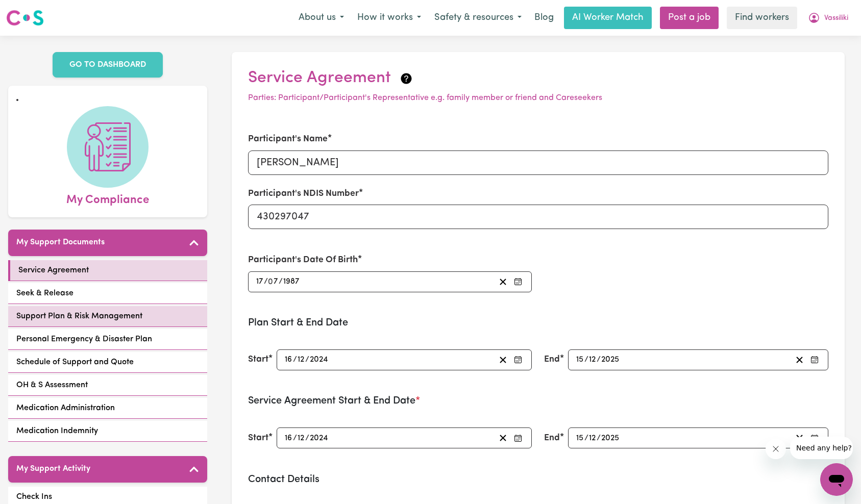 Image resolution: width=861 pixels, height=504 pixels. What do you see at coordinates (108, 243) in the screenshot?
I see `button: My Support Documents` at bounding box center [108, 243].